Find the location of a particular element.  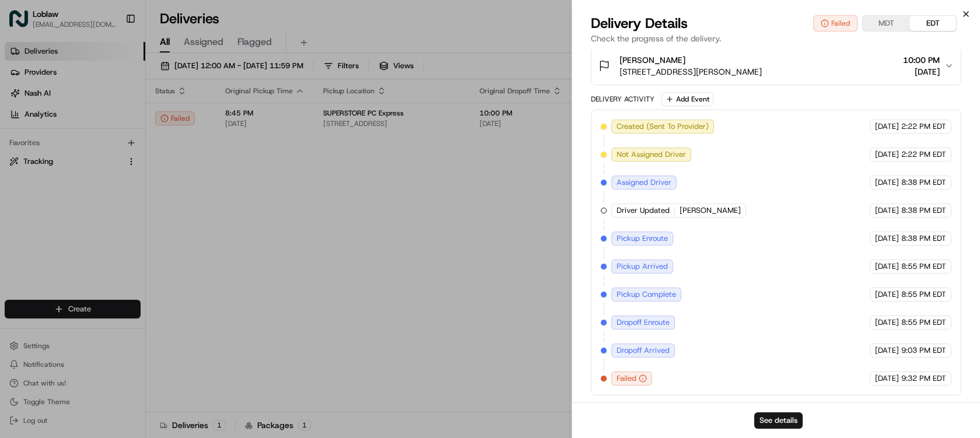

span: Failed is located at coordinates (627, 378).